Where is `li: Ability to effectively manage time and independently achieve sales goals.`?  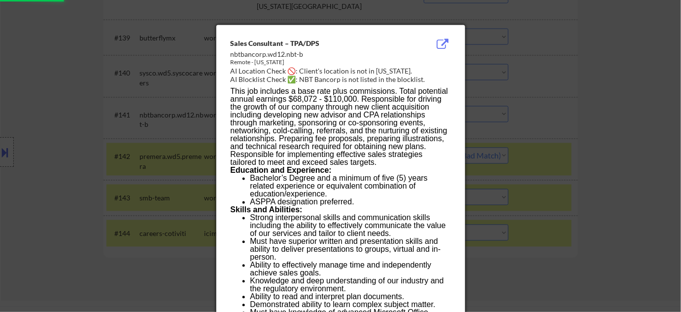
li: Ability to effectively manage time and independently achieve sales goals. is located at coordinates (351, 269).